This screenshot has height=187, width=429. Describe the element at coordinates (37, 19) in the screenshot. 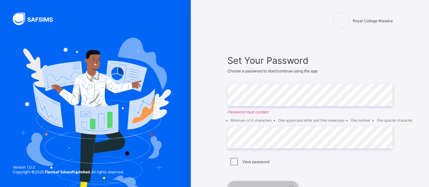

I see `img: SAFSIMS Logo` at that location.